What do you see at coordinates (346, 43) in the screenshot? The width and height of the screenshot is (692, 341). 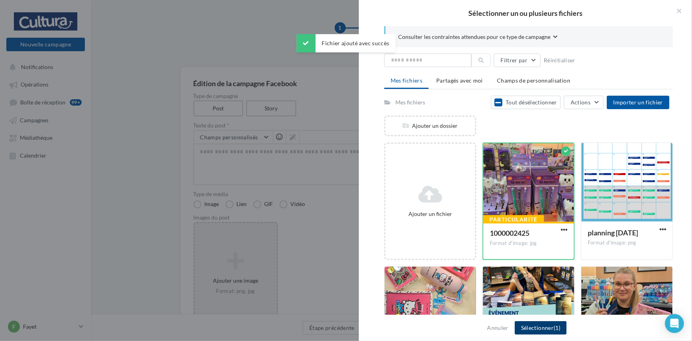 I see `div: Fichier ajouté avec succès` at bounding box center [346, 43].